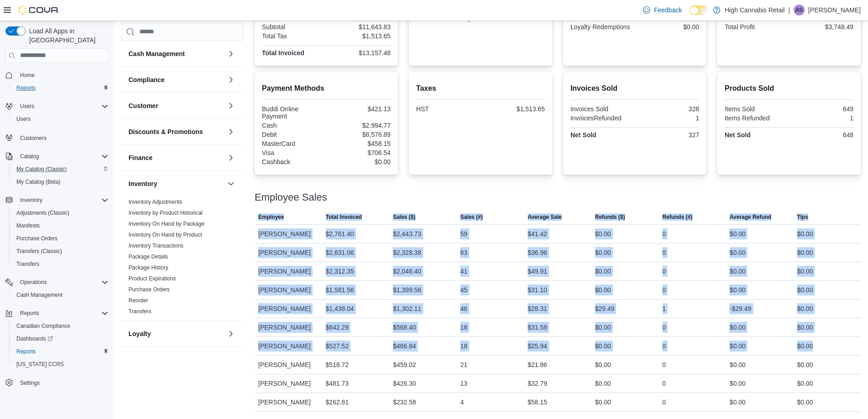  Describe the element at coordinates (143, 106) in the screenshot. I see `h3: Customer` at that location.